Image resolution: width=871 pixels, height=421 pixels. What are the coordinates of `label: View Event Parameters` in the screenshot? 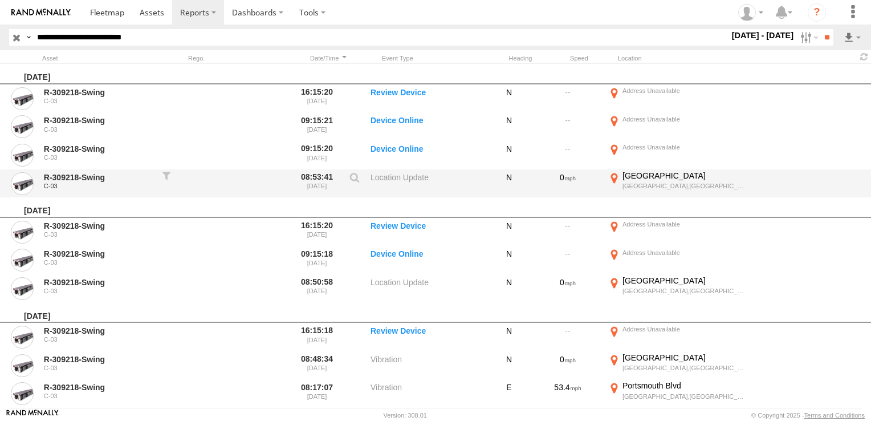 It's located at (355, 180).